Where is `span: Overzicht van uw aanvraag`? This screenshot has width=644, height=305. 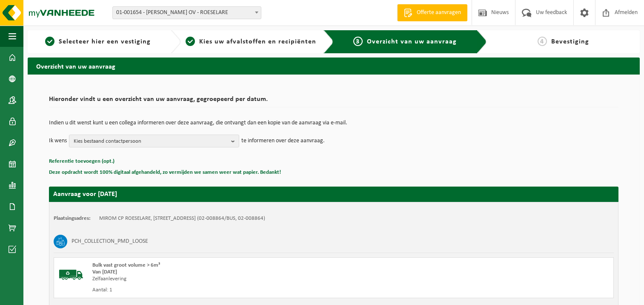 span: Overzicht van uw aanvraag is located at coordinates (412, 42).